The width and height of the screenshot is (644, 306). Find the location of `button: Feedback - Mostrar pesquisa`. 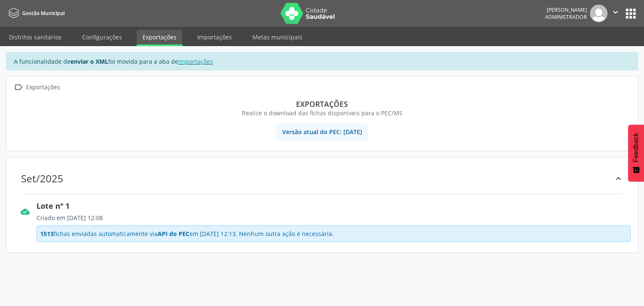

button: Feedback - Mostrar pesquisa is located at coordinates (636, 153).